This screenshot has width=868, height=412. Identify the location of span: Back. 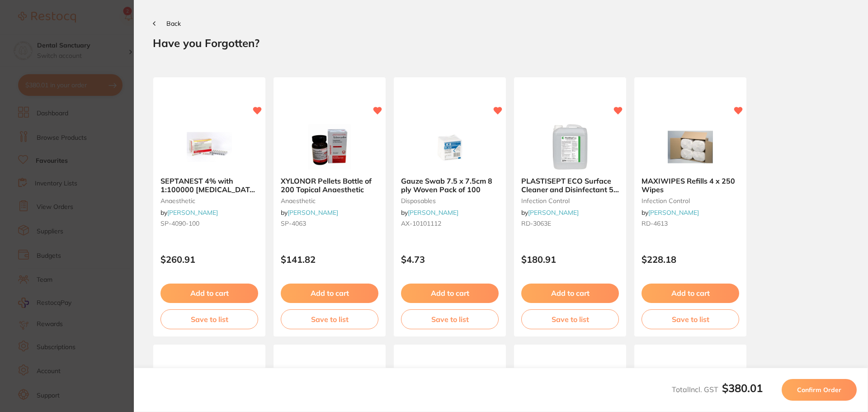
(174, 24).